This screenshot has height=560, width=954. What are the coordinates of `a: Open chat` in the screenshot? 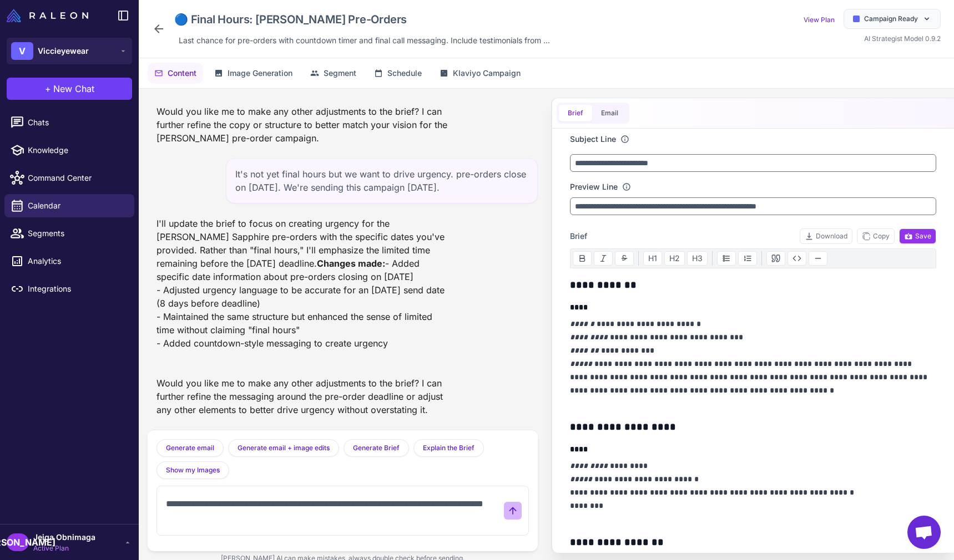 It's located at (924, 532).